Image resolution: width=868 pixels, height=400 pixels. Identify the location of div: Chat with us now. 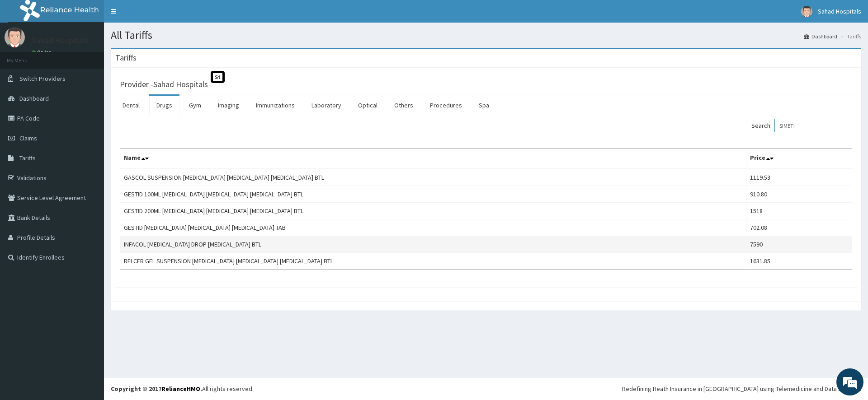
(99, 56).